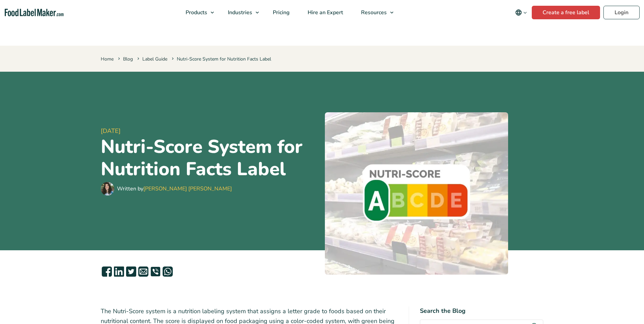  What do you see at coordinates (482, 311) in the screenshot?
I see `h4: Search the Blog` at bounding box center [482, 311].